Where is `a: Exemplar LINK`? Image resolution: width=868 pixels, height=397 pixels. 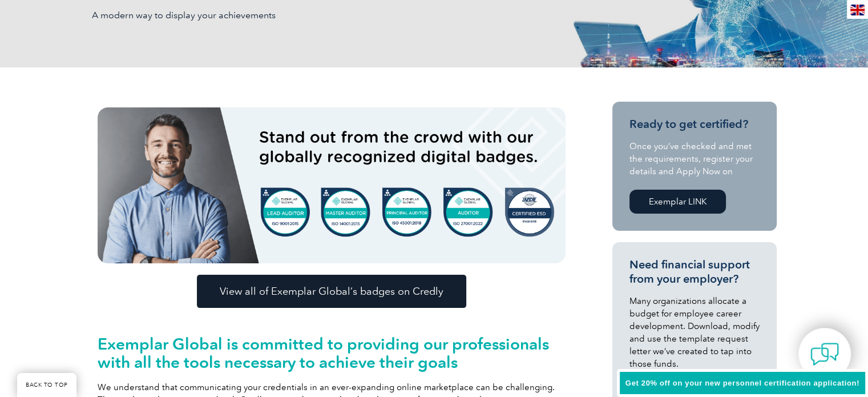
a: Exemplar LINK is located at coordinates (677, 202).